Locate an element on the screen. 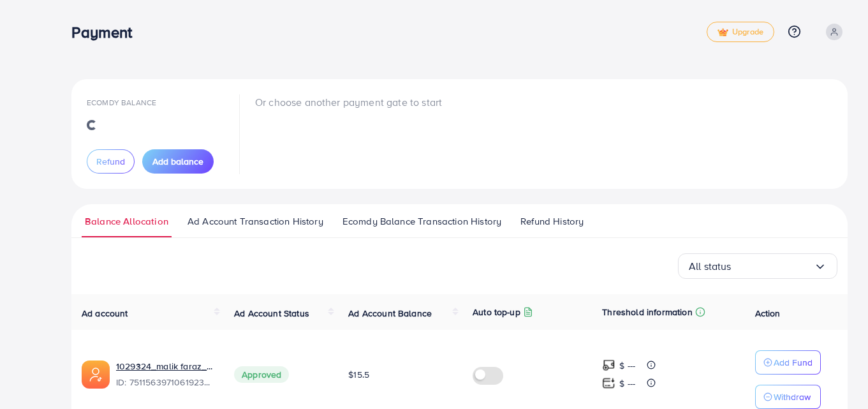  span: ID: 7511563971061923848 is located at coordinates (164, 382).